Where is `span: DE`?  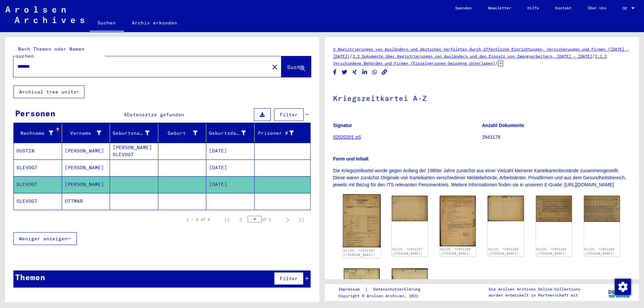 span: DE is located at coordinates (626, 8).